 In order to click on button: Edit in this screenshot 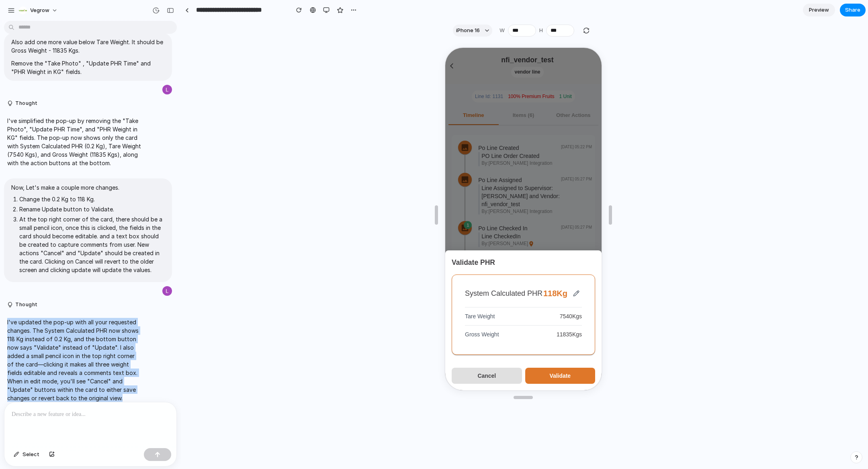, I will do `click(131, 246)`.